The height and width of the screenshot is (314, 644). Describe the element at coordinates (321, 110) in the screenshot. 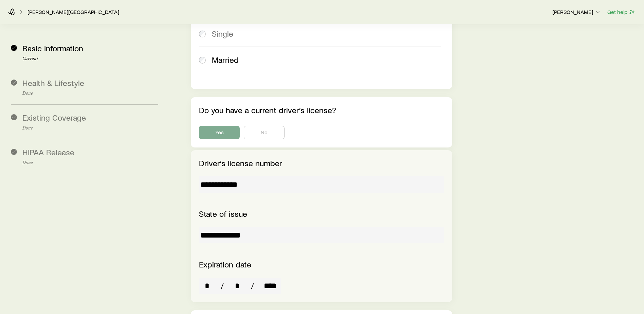

I see `p: Do you have a current driver’s license?` at that location.